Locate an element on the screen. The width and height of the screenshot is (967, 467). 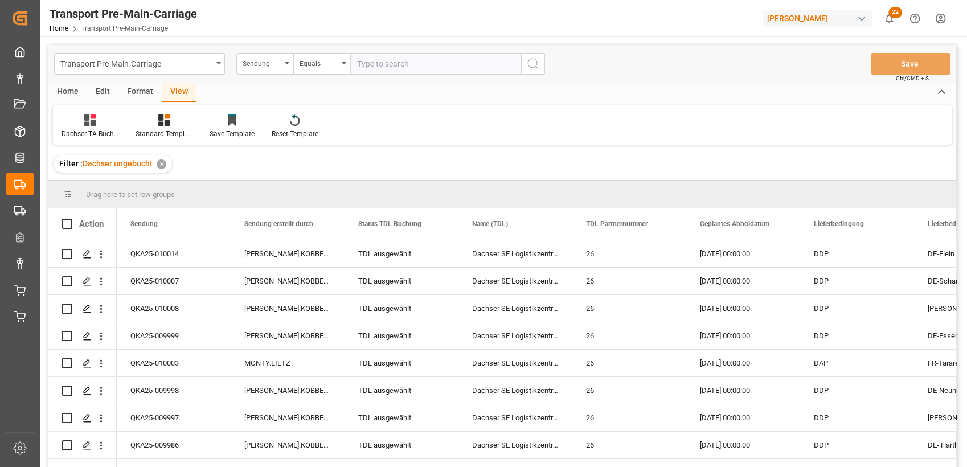
div: Dachser TA Buchungen is located at coordinates (90, 134).